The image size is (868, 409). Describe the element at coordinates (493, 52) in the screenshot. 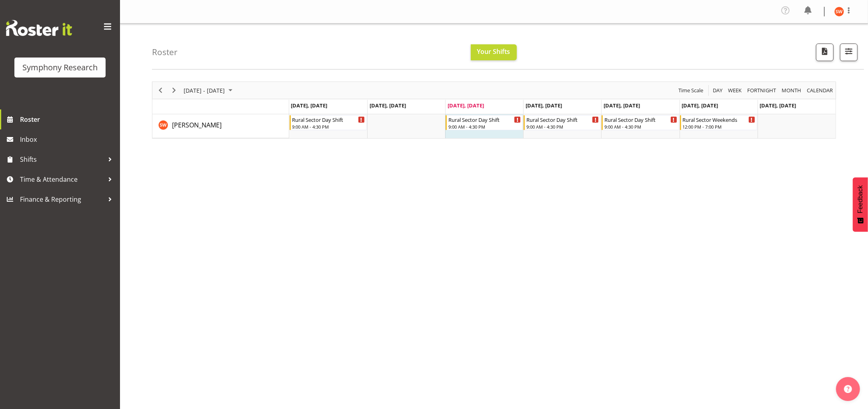

I see `span: Your Shifts` at that location.